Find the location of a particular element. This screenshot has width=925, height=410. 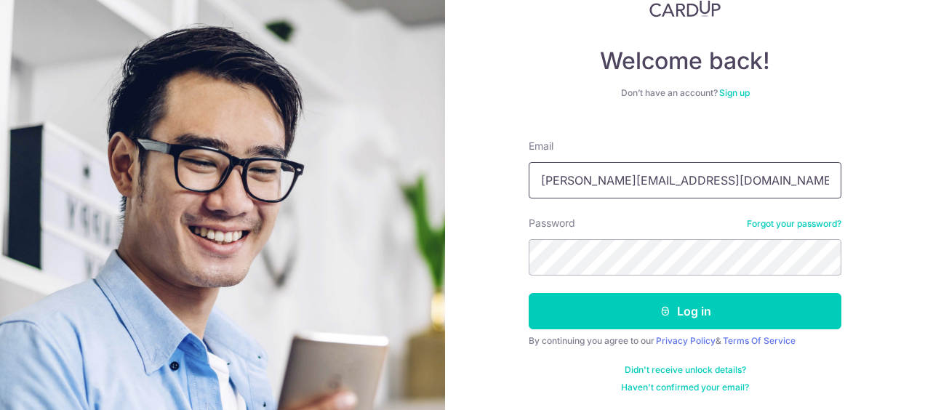

div: By continuing you agree to our & is located at coordinates (685, 341).